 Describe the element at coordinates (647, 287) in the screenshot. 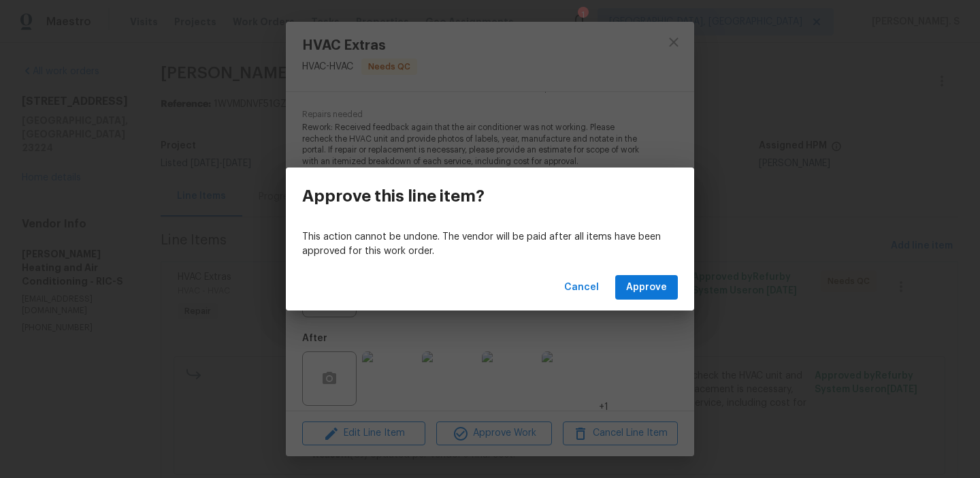

I see `button: Approve` at that location.